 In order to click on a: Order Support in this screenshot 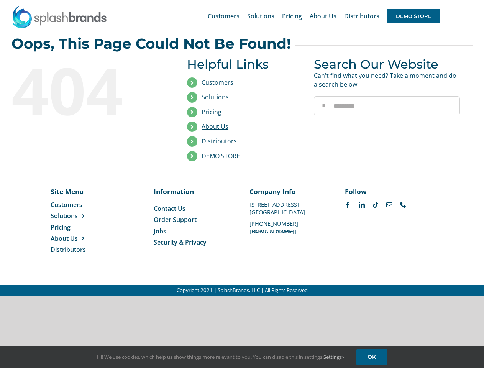, I will do `click(194, 220)`.